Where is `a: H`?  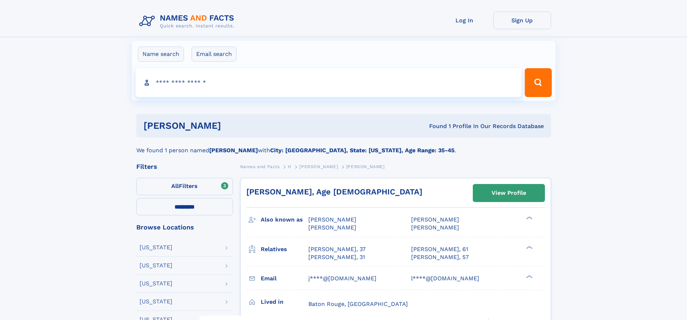
a: H is located at coordinates (289, 166).